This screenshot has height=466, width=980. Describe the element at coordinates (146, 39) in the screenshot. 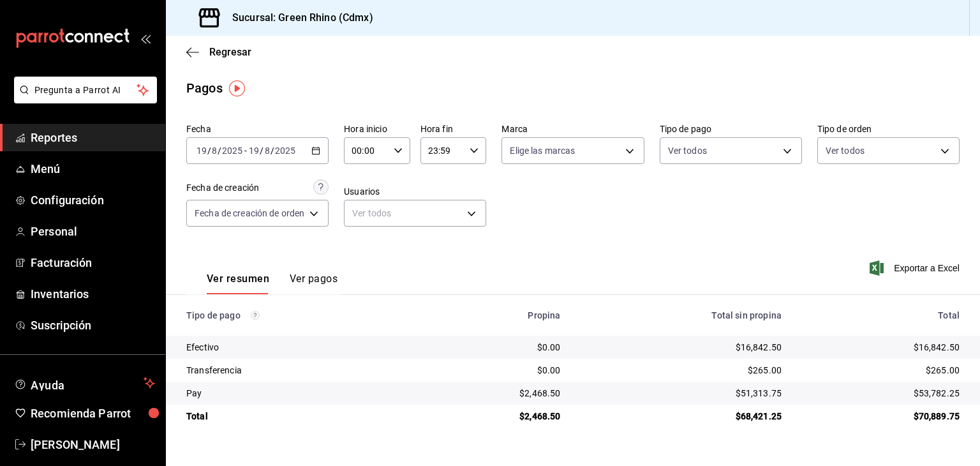

I see `button: open_drawer_menu` at that location.